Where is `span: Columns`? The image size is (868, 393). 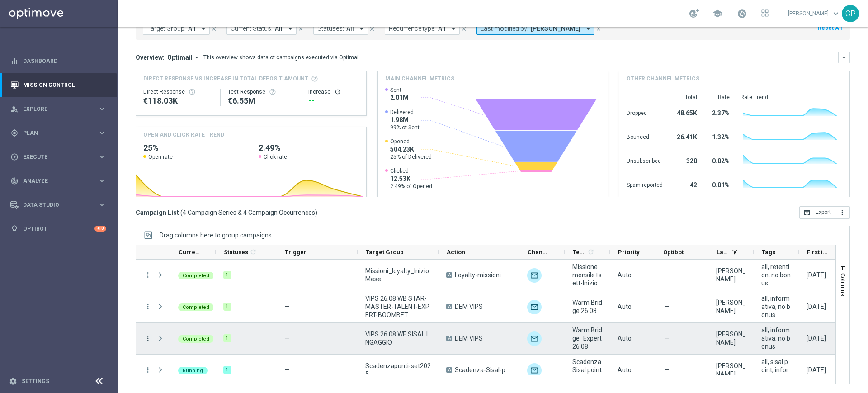 span: Columns is located at coordinates (843, 284).